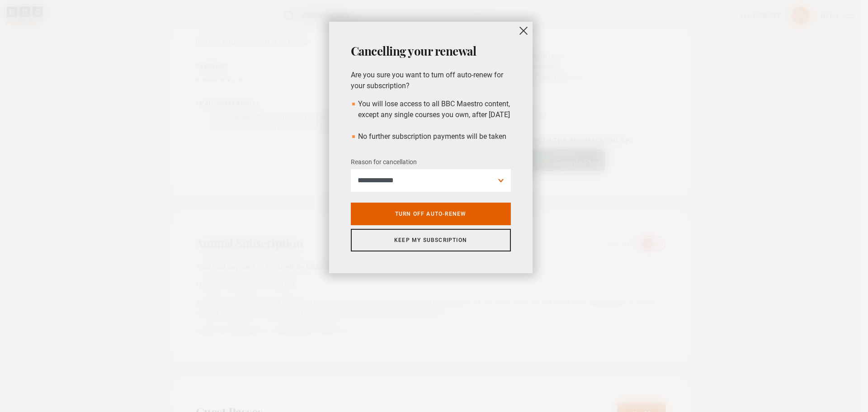  I want to click on a: Turn off auto-renew, so click(431, 214).